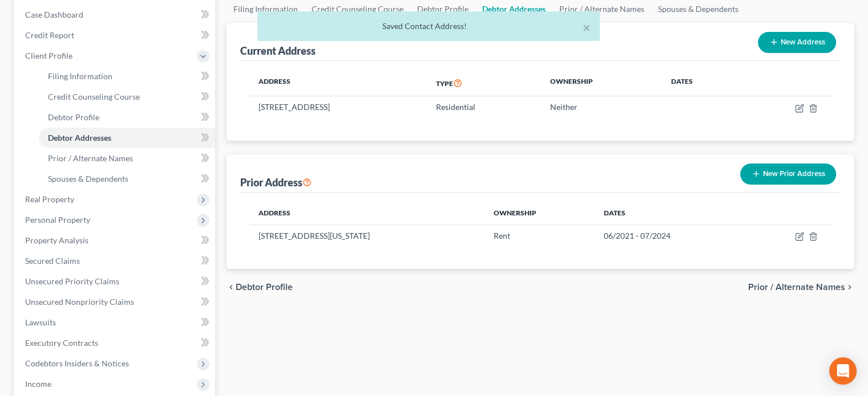 The image size is (868, 396). I want to click on button: Prior / Alternate Names chevron_right, so click(801, 287).